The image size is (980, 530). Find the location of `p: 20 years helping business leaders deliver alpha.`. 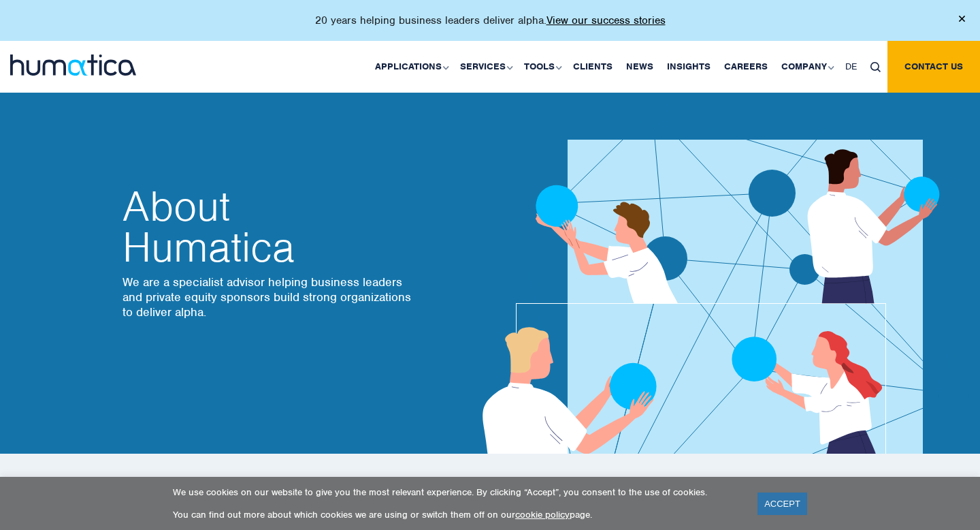

p: 20 years helping business leaders deliver alpha. is located at coordinates (490, 21).